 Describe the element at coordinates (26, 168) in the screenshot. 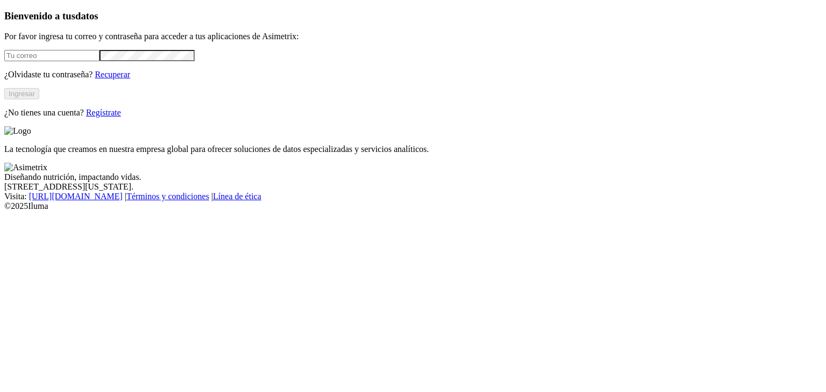

I see `img: Asimetrix` at that location.